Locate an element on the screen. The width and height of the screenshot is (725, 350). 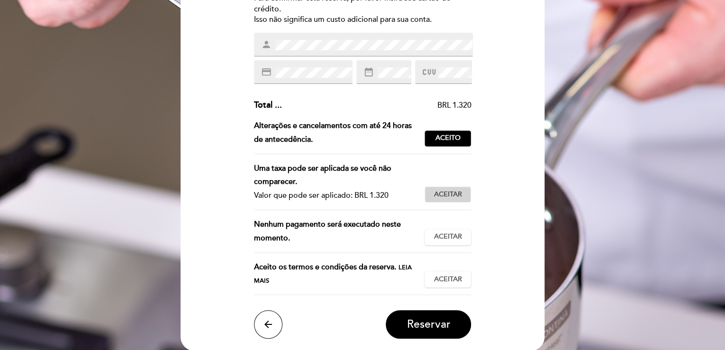
i: arrow_back is located at coordinates (268, 324).